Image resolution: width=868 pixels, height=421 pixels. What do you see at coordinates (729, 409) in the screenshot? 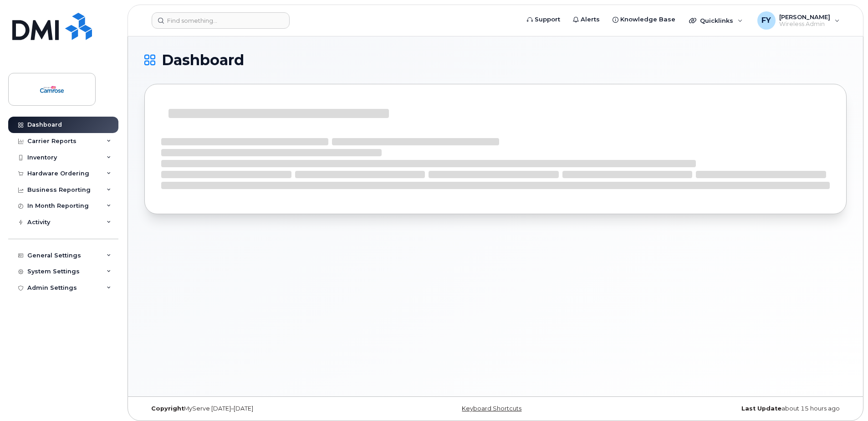
I see `div: about 15 hours ago` at bounding box center [729, 409].